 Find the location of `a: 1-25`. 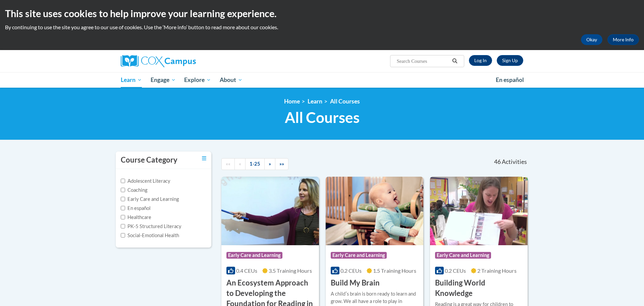

a: 1-25 is located at coordinates (255, 164).